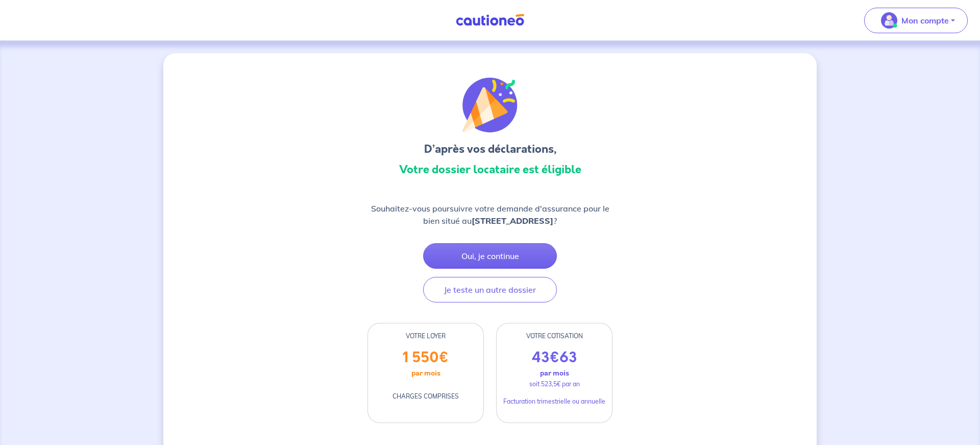  What do you see at coordinates (490, 20) in the screenshot?
I see `img: Cautioneo` at bounding box center [490, 20].